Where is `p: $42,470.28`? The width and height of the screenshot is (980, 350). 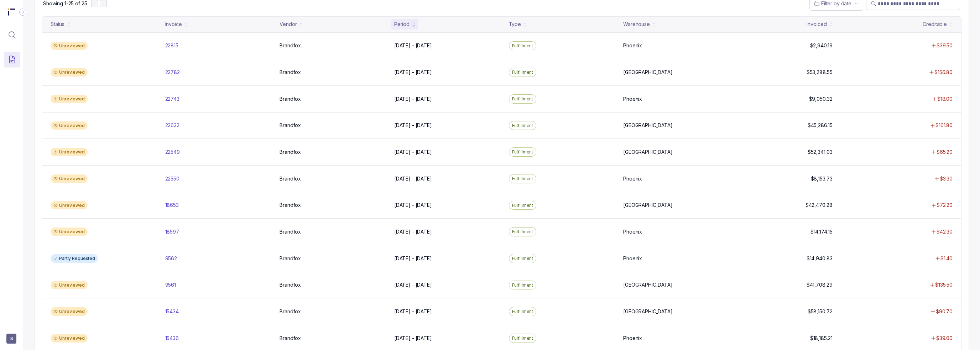
p: $42,470.28 is located at coordinates (819, 205).